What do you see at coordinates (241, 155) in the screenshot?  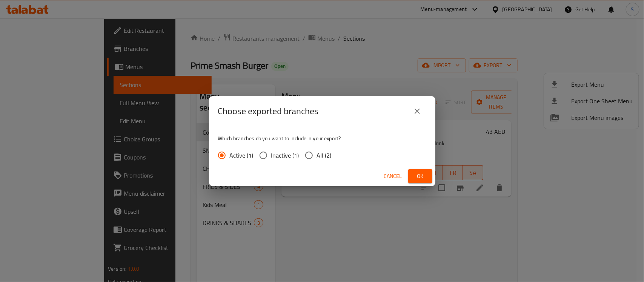 I see `span: Active (1)` at bounding box center [241, 155].